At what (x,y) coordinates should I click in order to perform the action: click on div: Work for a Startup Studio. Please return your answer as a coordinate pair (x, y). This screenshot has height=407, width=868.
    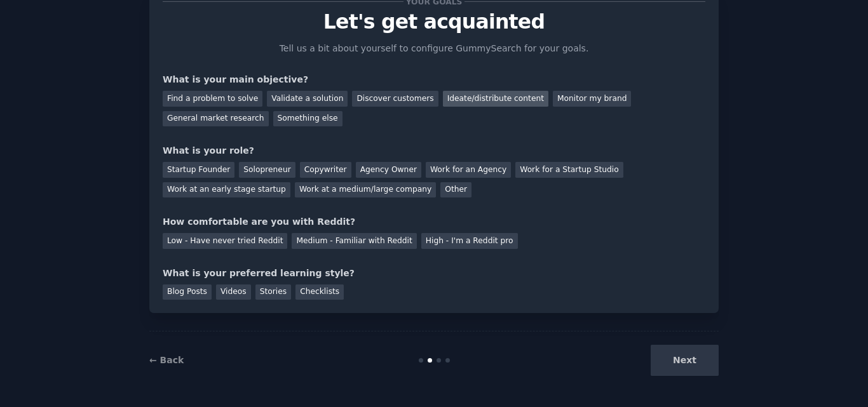
    Looking at the image, I should click on (568, 169).